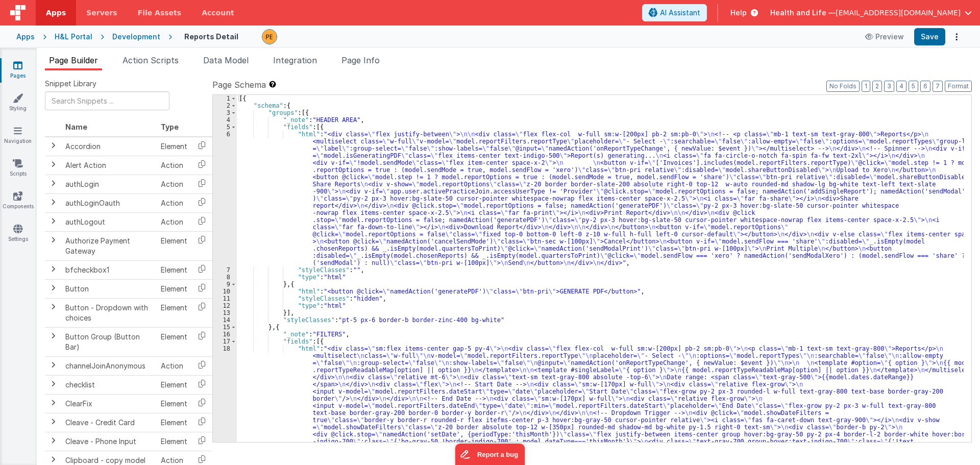  Describe the element at coordinates (957, 36) in the screenshot. I see `button: Options` at that location.